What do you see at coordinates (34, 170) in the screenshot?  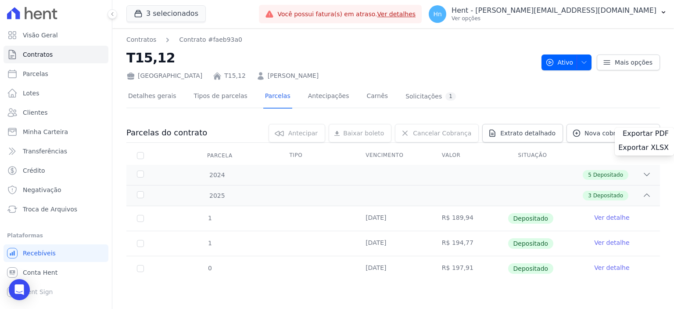 I see `span: Crédito` at bounding box center [34, 170].